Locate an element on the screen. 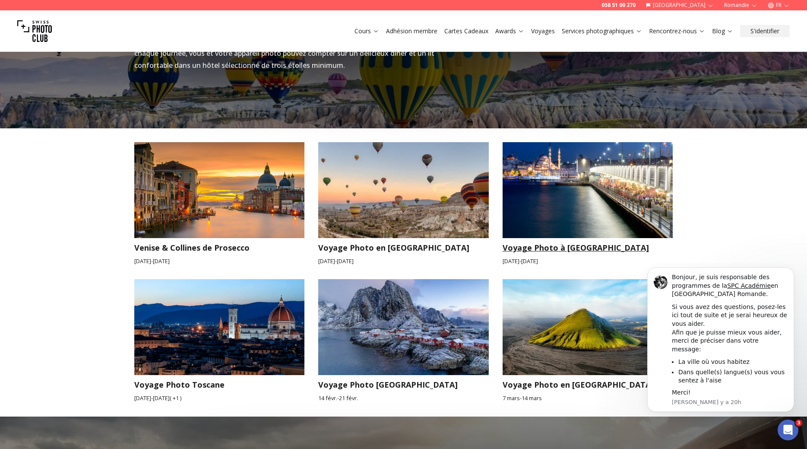 This screenshot has height=449, width=807. button: Blog is located at coordinates (722, 31).